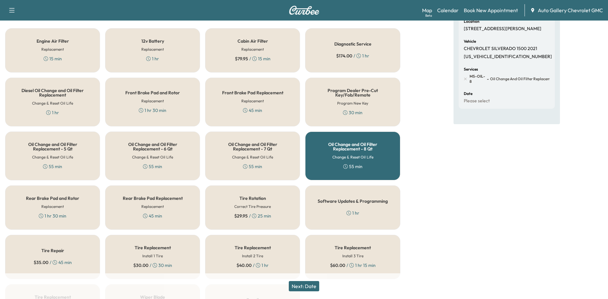 This screenshot has height=299, width=608. I want to click on div: / 15 min, so click(253, 59).